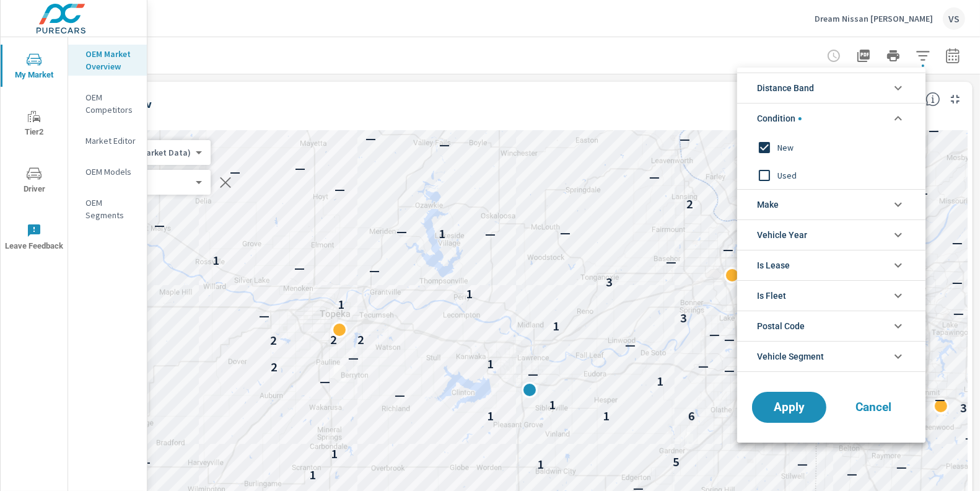  Describe the element at coordinates (830, 147) in the screenshot. I see `div: New` at that location.